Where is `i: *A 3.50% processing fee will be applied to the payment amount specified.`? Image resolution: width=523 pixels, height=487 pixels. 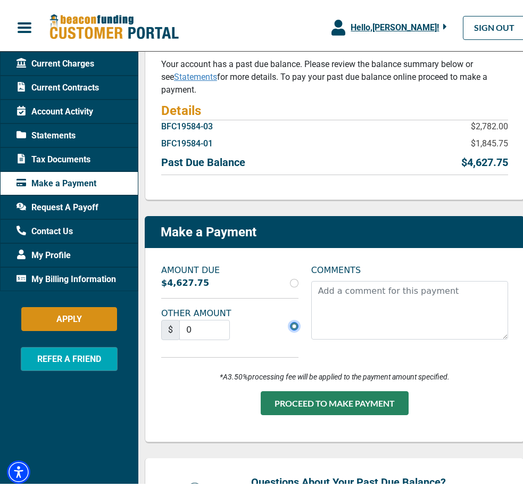
i: *A 3.50% processing fee will be applied to the payment amount specified. is located at coordinates (335, 373).